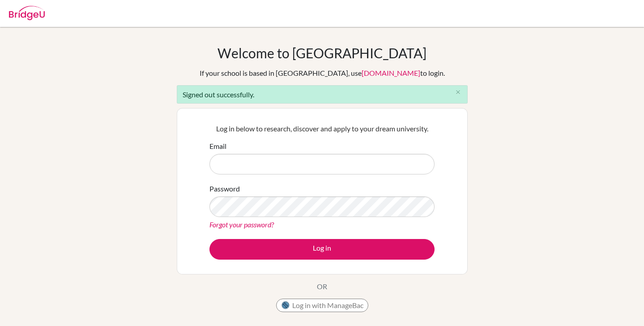  I want to click on a: Forgot your password?, so click(242, 224).